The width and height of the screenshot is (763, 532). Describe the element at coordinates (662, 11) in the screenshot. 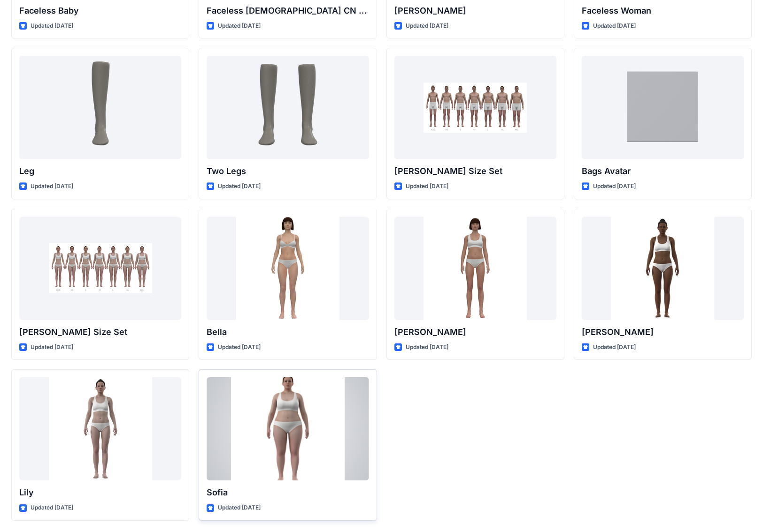

I see `p: Faceless Woman` at that location.